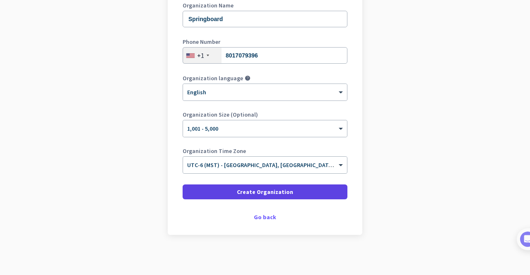 This screenshot has height=275, width=530. Describe the element at coordinates (200, 55) in the screenshot. I see `div: +1` at that location.